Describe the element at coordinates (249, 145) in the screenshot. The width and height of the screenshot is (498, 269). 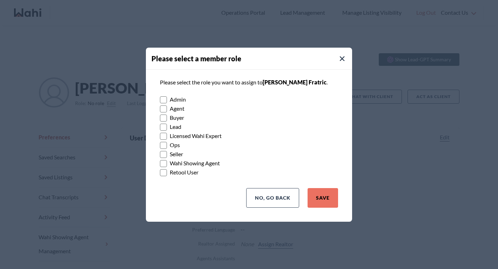
I see `label: Ops` at that location.